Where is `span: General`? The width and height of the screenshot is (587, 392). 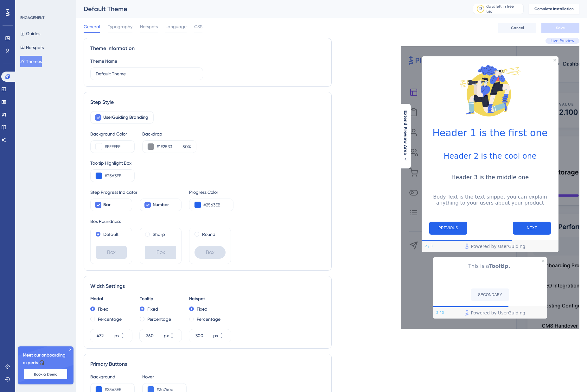 span: General is located at coordinates (92, 27).